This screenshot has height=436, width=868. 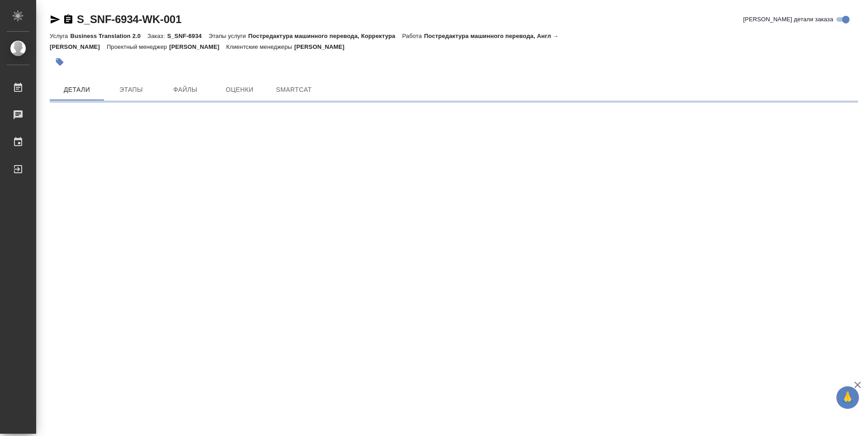 I want to click on p: S_SNF-6934, so click(x=188, y=35).